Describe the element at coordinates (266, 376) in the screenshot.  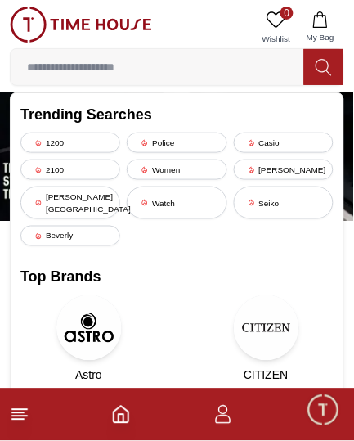
I see `span: CITIZEN` at that location.